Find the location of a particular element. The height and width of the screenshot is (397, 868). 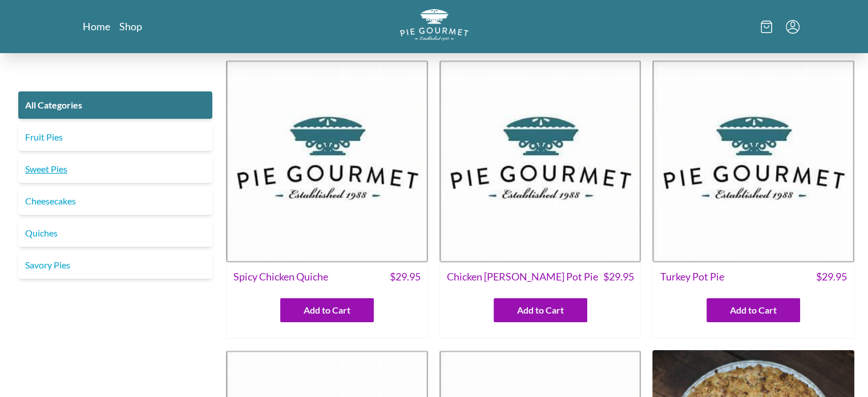

img: Chicken Curry Pot Pie is located at coordinates (541, 161).